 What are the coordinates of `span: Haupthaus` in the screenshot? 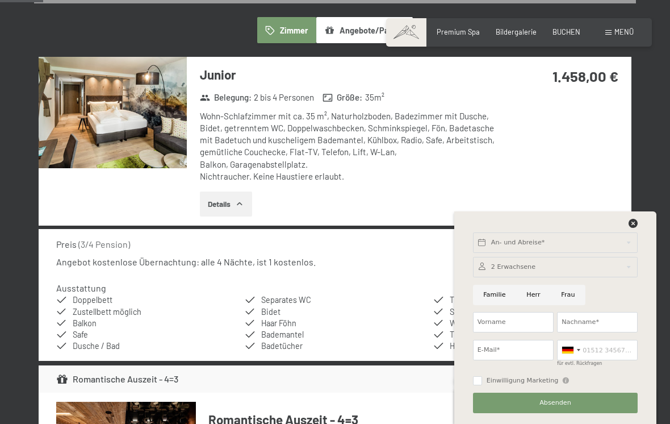 It's located at (468, 345).